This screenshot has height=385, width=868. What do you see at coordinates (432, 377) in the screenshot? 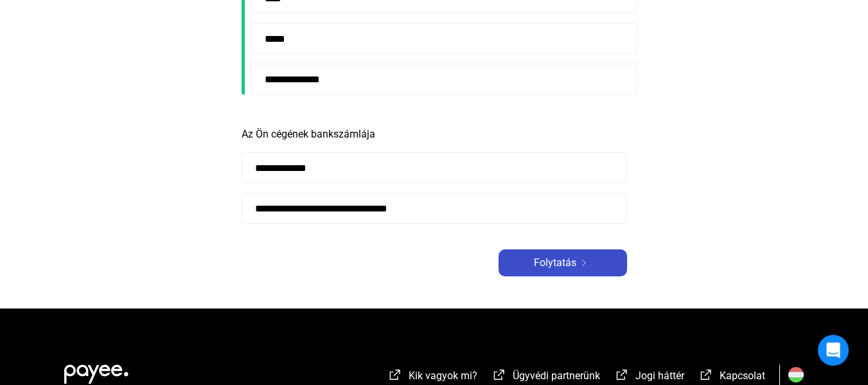
I see `a: külső-link-fehérKik vagyok mi?` at bounding box center [432, 377].